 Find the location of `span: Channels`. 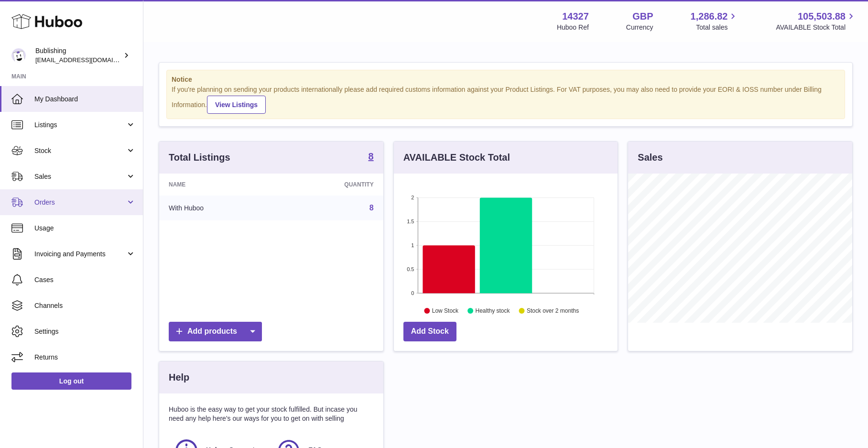

span: Channels is located at coordinates (85, 306).